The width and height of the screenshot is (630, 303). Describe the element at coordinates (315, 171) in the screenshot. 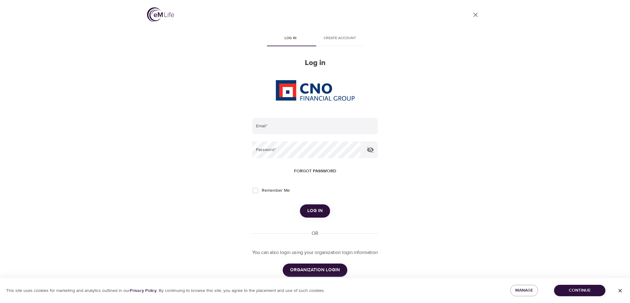

I see `button: Forgot password` at that location.